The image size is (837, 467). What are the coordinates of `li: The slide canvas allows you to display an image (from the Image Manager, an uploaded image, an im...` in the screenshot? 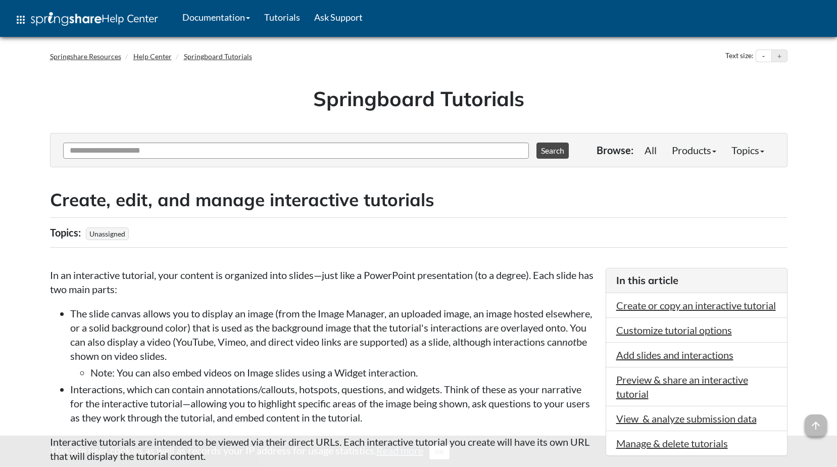 It's located at (333, 342).